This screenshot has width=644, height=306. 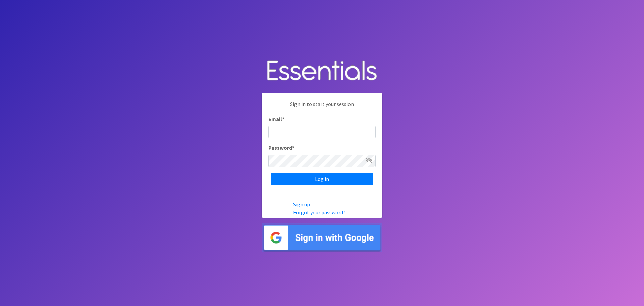 I want to click on img: Human Essentials, so click(x=322, y=71).